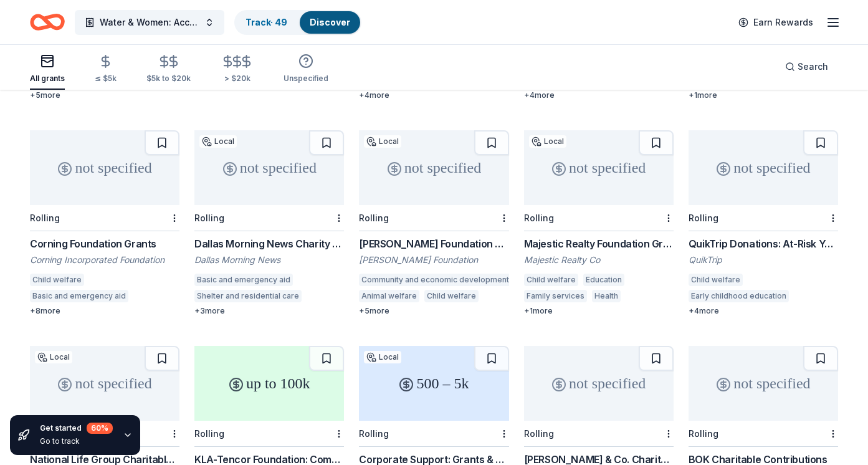 The height and width of the screenshot is (465, 868). What do you see at coordinates (435, 280) in the screenshot?
I see `div: Community and economic development` at bounding box center [435, 280].